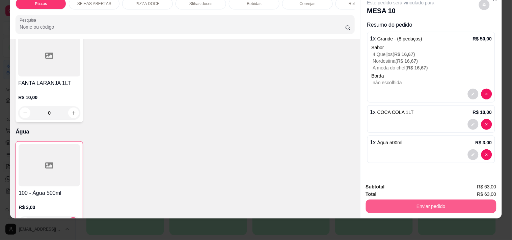 This screenshot has width=512, height=240. I want to click on label: Pesquisa, so click(29, 20).